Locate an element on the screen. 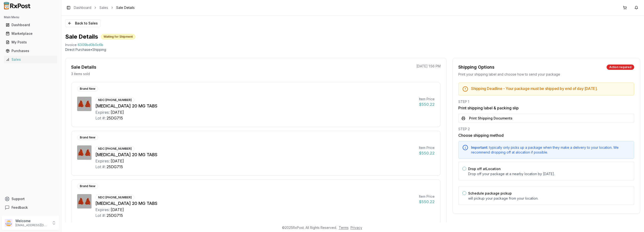 This screenshot has width=644, height=232. div: My Posts is located at coordinates (31, 42).